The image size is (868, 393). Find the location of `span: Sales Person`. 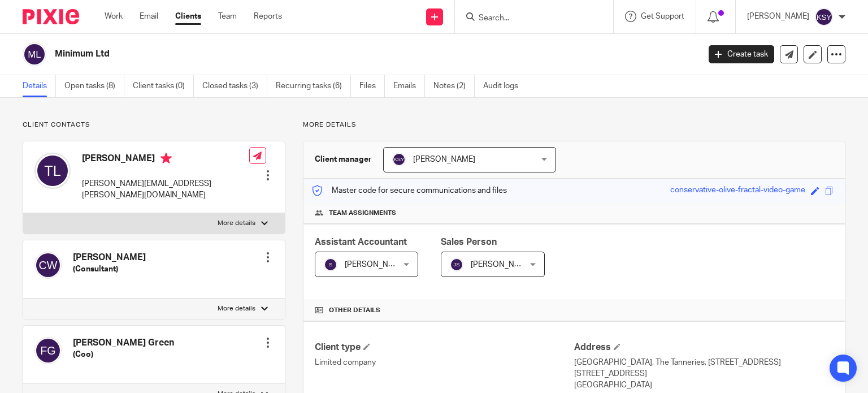

span: Sales Person is located at coordinates (469, 242).